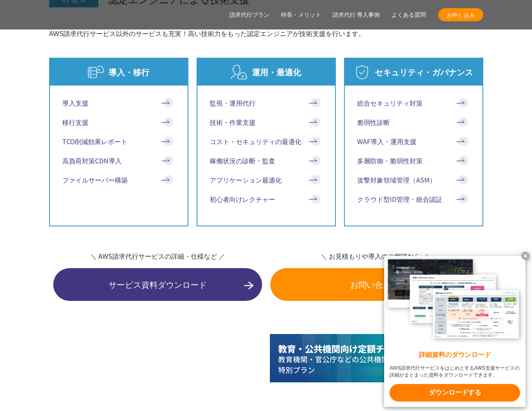 Image resolution: width=532 pixels, height=411 pixels. I want to click on a: 特長・メリット, so click(301, 15).